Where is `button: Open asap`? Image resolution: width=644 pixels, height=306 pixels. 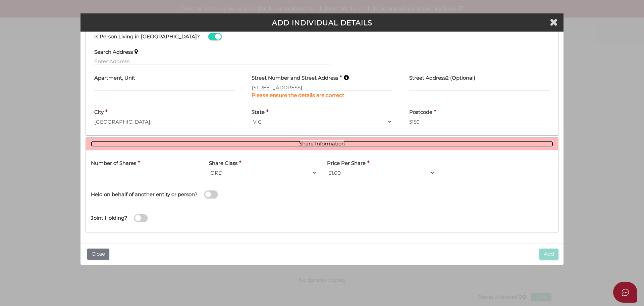 button: Open asap is located at coordinates (625, 292).